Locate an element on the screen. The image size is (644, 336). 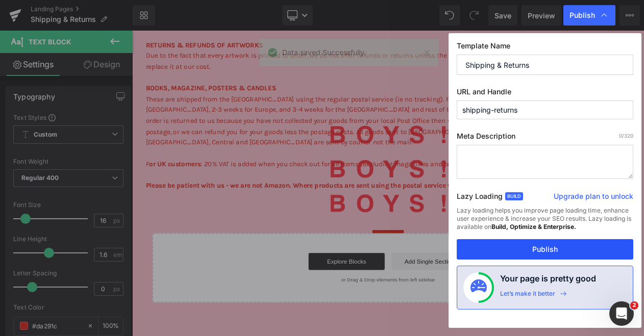
img: onboarding-status.svg is located at coordinates (479, 288).